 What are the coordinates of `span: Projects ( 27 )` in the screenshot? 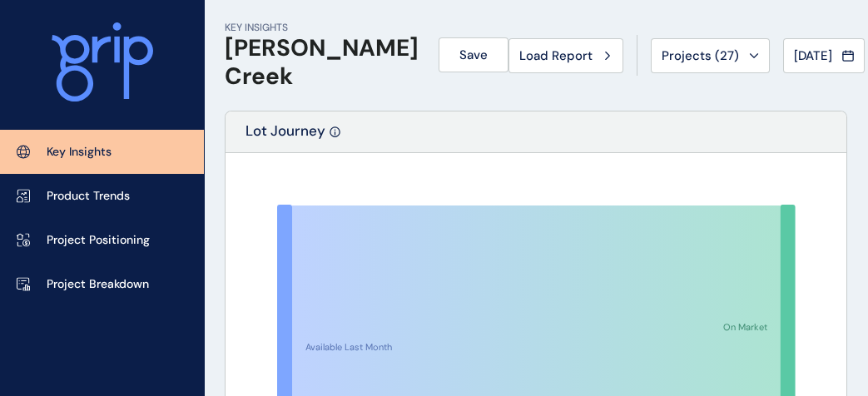 It's located at (700, 56).